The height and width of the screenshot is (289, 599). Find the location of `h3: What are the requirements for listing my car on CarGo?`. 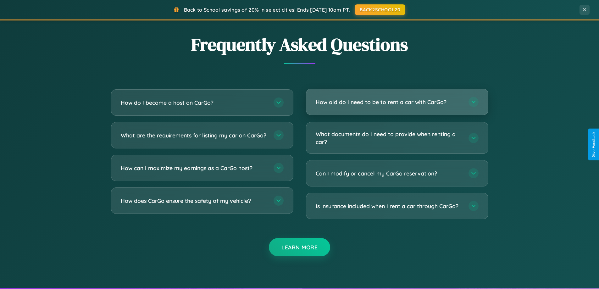

h3: What are the requirements for listing my car on CarGo? is located at coordinates (194, 135).